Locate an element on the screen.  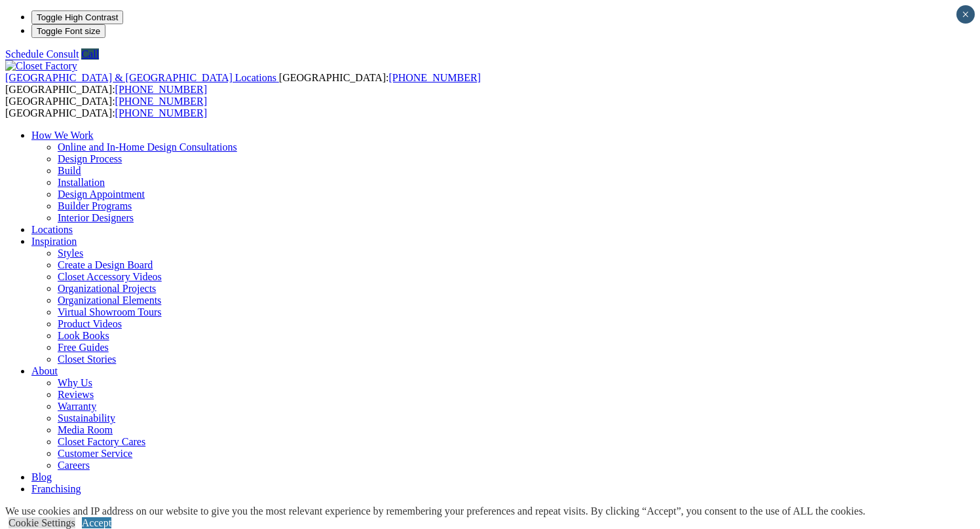
a: Product Videos is located at coordinates (90, 323).